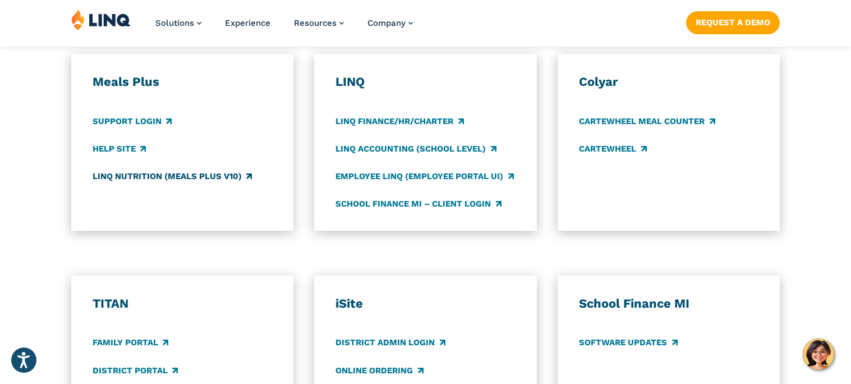  Describe the element at coordinates (424, 176) in the screenshot. I see `a: Employee LINQ (Employee Portal UI)` at that location.